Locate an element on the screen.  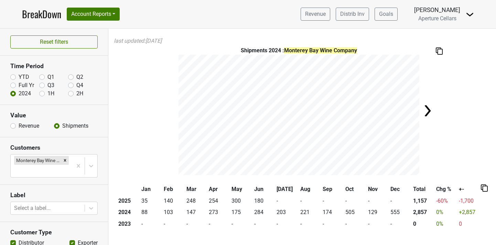
a: Revenue is located at coordinates (316, 14).